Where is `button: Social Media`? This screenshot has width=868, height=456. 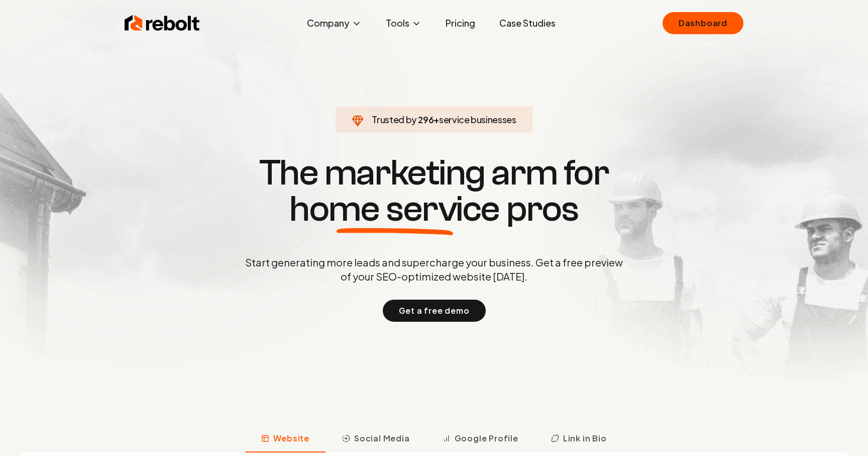 button: Social Media is located at coordinates (376, 439).